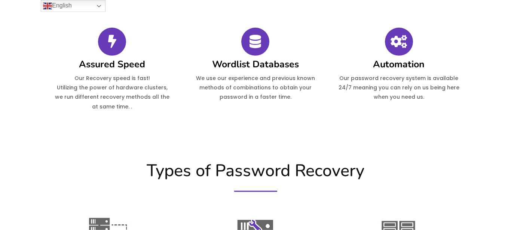 The height and width of the screenshot is (230, 511). I want to click on img: en, so click(47, 6).